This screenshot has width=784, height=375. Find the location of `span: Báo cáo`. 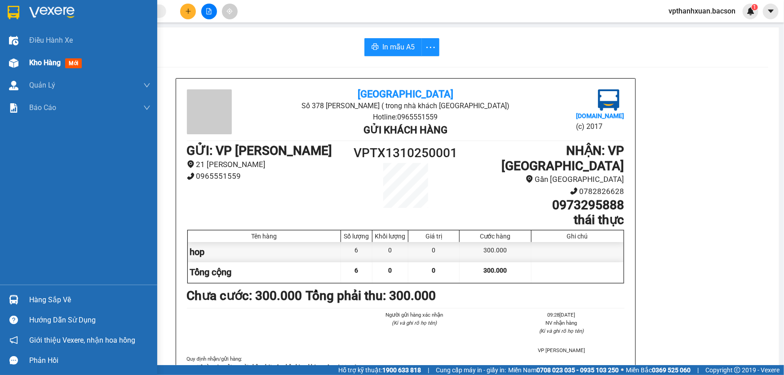

span: Báo cáo is located at coordinates (43, 107).